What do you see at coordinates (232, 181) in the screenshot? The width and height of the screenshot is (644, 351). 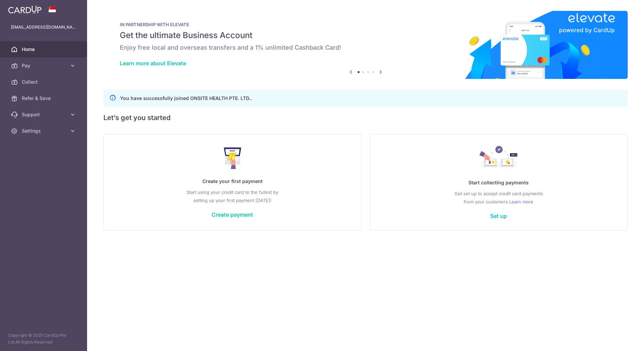 I see `p: Create your first payment` at bounding box center [232, 181].